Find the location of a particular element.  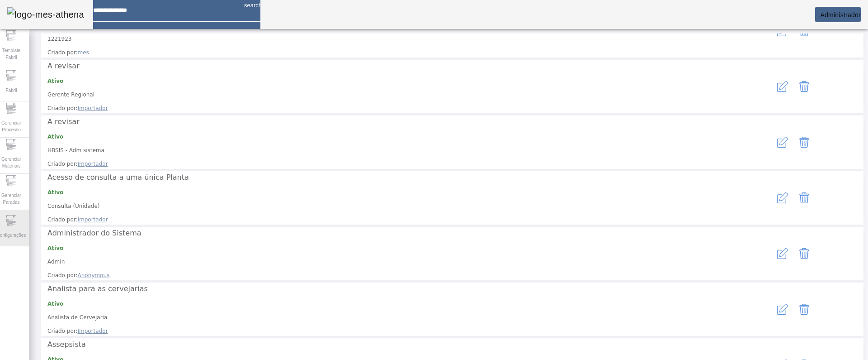

span: Fabril is located at coordinates (10, 90).